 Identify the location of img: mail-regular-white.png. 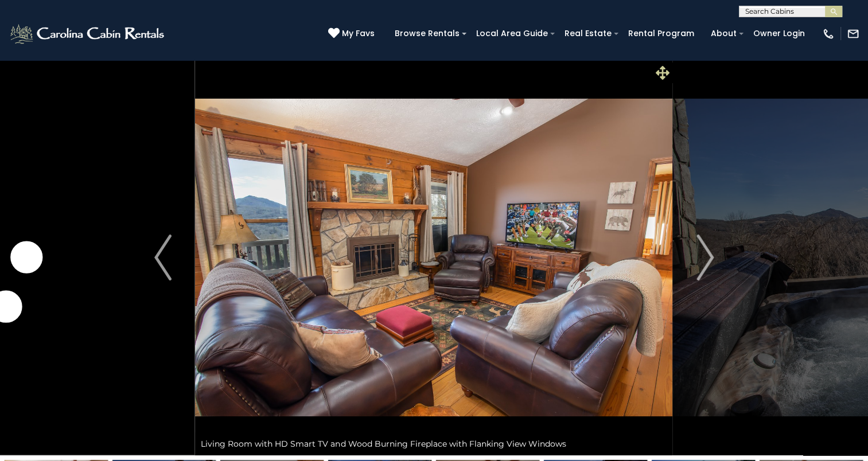
(853, 34).